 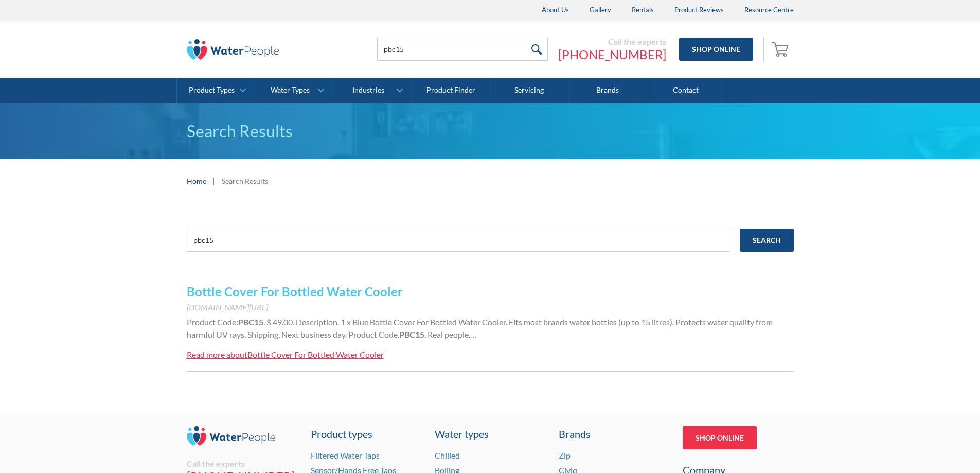 What do you see at coordinates (529, 91) in the screenshot?
I see `a: Servicing` at bounding box center [529, 91].